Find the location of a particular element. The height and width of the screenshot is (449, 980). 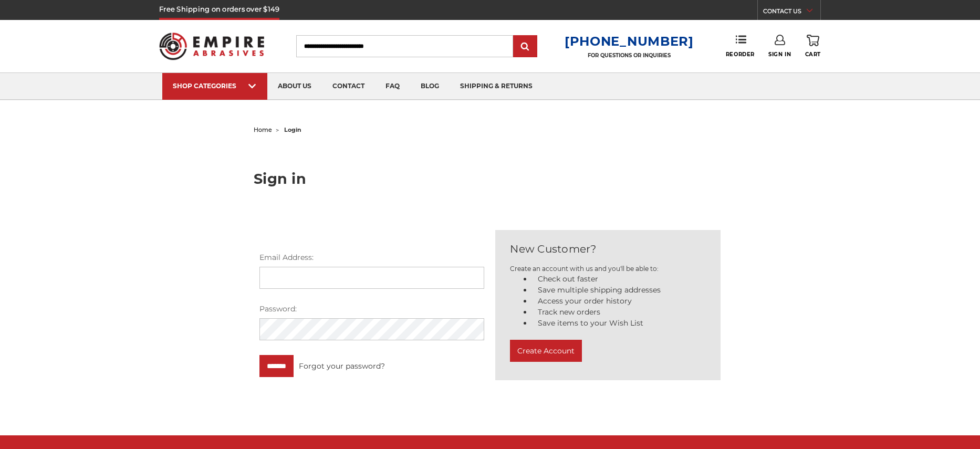

span: login is located at coordinates (292, 130).